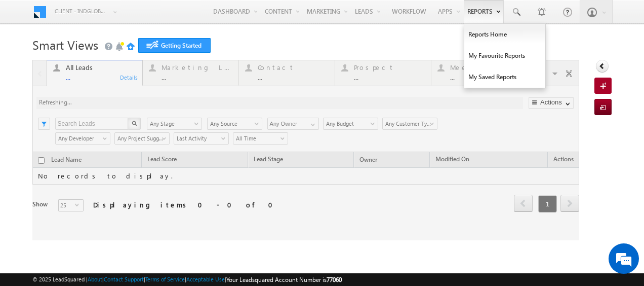  Describe the element at coordinates (334, 279) in the screenshot. I see `span: 77060` at that location.